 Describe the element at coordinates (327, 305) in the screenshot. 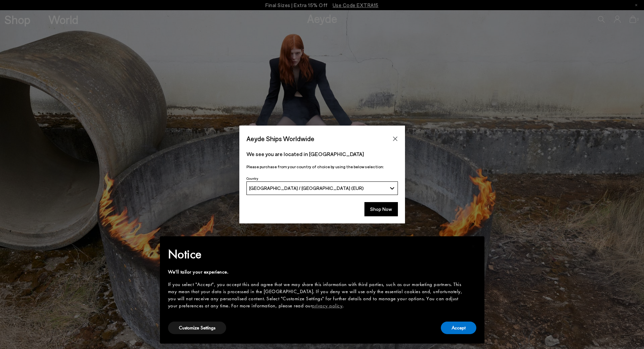

I see `a: privacy policy` at that location.